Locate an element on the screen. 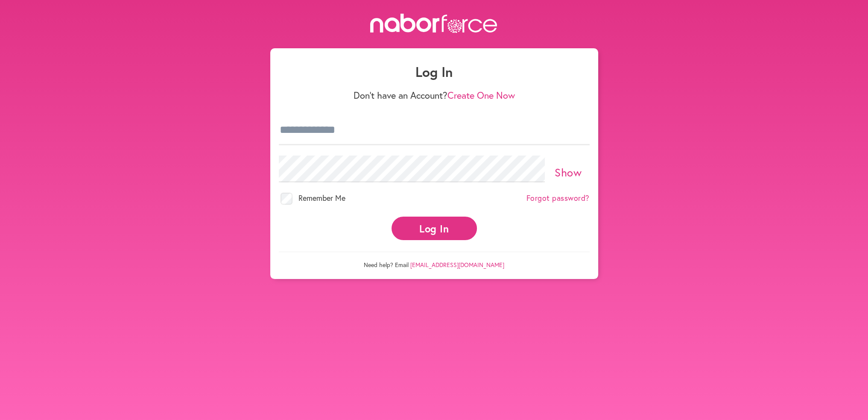  button: Log In is located at coordinates (434, 228).